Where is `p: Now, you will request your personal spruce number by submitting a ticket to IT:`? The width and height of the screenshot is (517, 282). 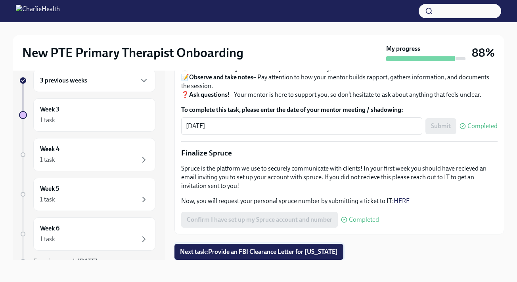 p: Now, you will request your personal spruce number by submitting a ticket to IT: is located at coordinates (340, 201).